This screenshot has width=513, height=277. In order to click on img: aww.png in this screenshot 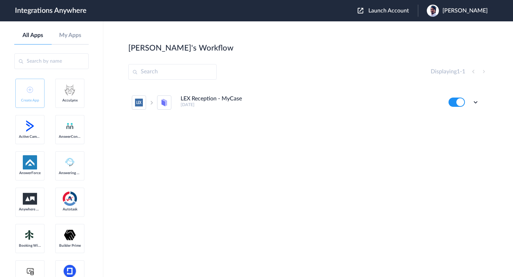, I will do `click(30, 199)`.